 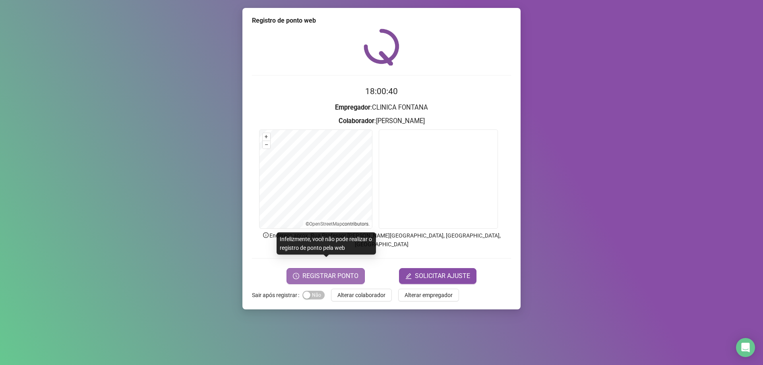 I want to click on img: QRPoint, so click(x=382, y=47).